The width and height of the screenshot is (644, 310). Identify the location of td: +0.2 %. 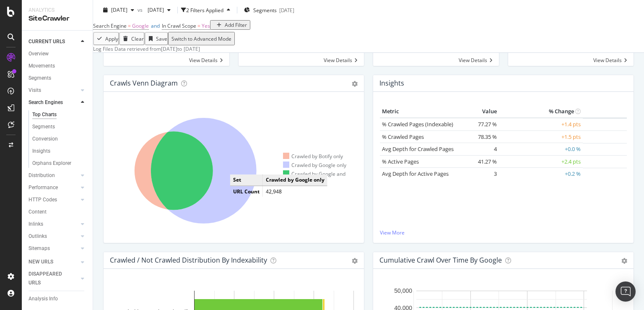
(541, 174).